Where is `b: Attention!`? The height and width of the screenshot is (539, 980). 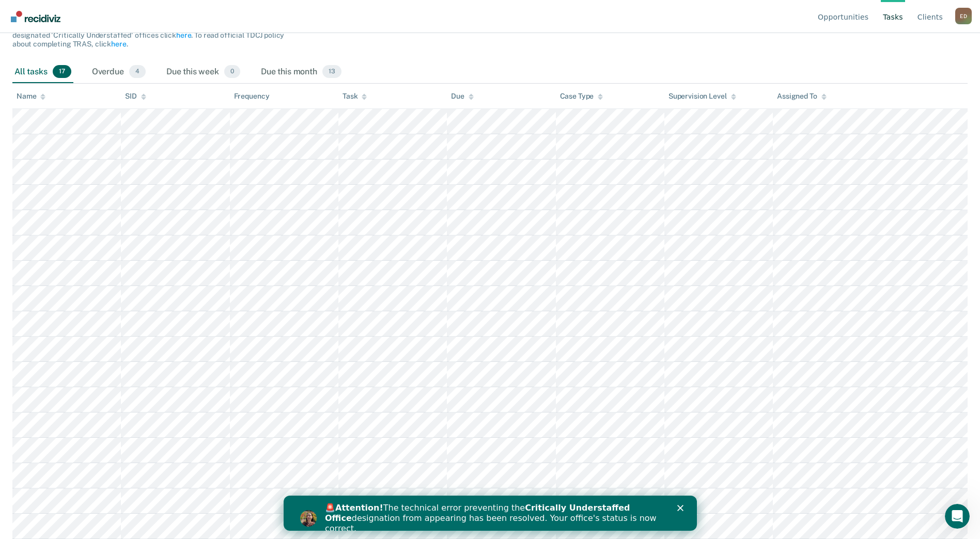 b: Attention! is located at coordinates (76, 12).